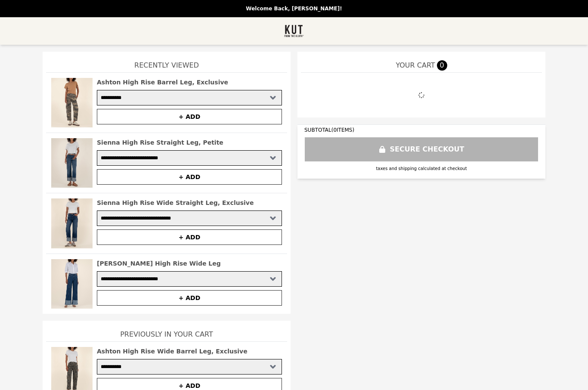 The image size is (588, 390). What do you see at coordinates (422, 168) in the screenshot?
I see `div: taxes and shipping calculated at checkout` at bounding box center [422, 168].